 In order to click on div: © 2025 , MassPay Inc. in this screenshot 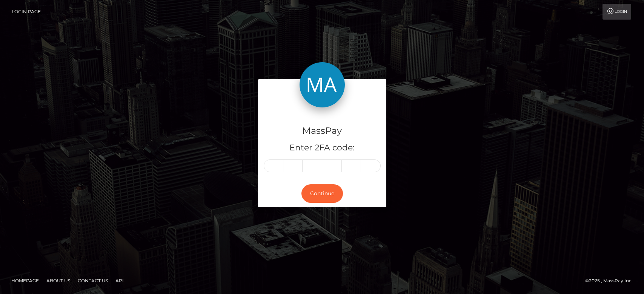, I will do `click(612, 280)`.